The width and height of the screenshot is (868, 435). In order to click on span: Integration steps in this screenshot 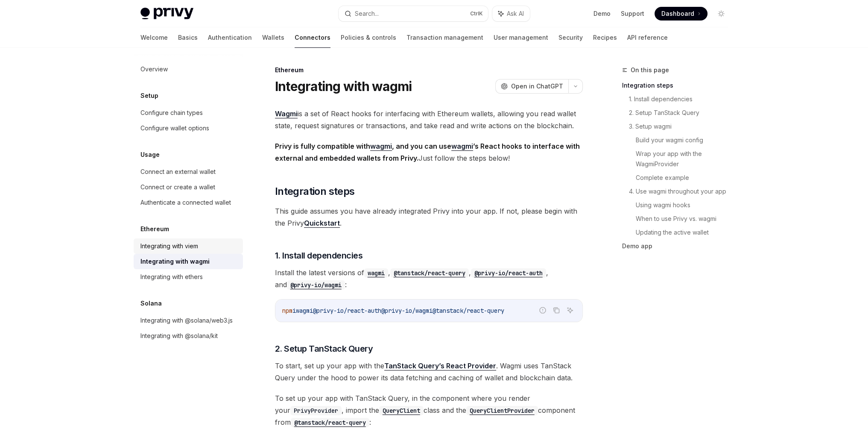, I will do `click(315, 191)`.